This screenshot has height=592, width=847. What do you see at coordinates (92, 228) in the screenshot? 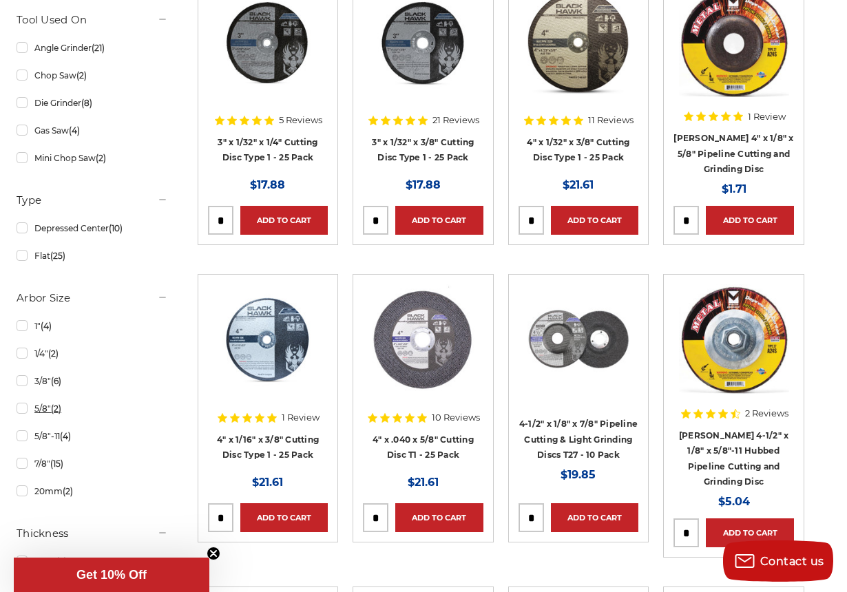
I see `a: Depressed Center` at bounding box center [92, 228].